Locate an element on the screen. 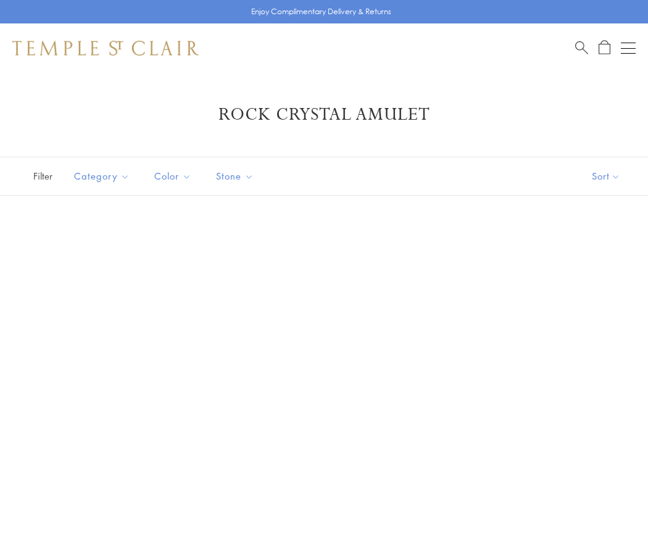 Image resolution: width=648 pixels, height=548 pixels. span: Category is located at coordinates (103, 176).